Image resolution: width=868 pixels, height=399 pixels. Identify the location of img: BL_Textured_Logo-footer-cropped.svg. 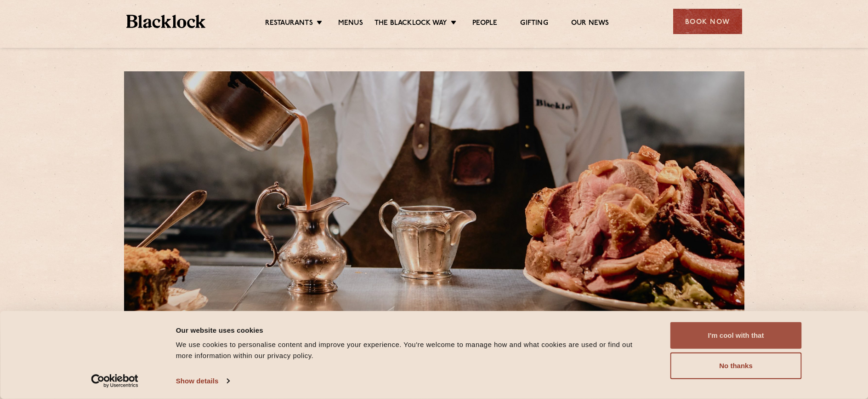
(165, 21).